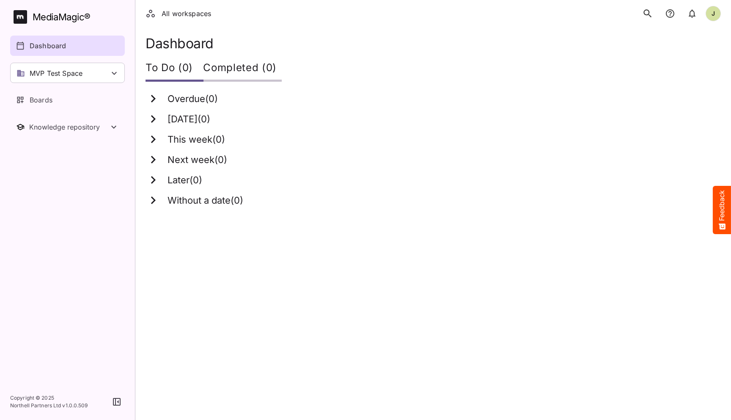 This screenshot has width=731, height=420. I want to click on p: Northell Partners Ltd v 1.0.0.509, so click(49, 405).